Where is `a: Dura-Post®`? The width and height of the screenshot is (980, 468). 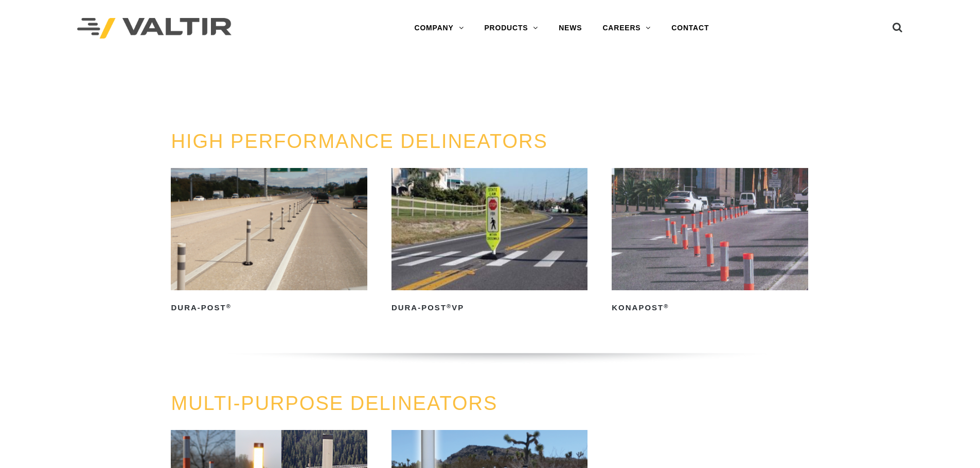
a: Dura-Post® is located at coordinates (269, 242).